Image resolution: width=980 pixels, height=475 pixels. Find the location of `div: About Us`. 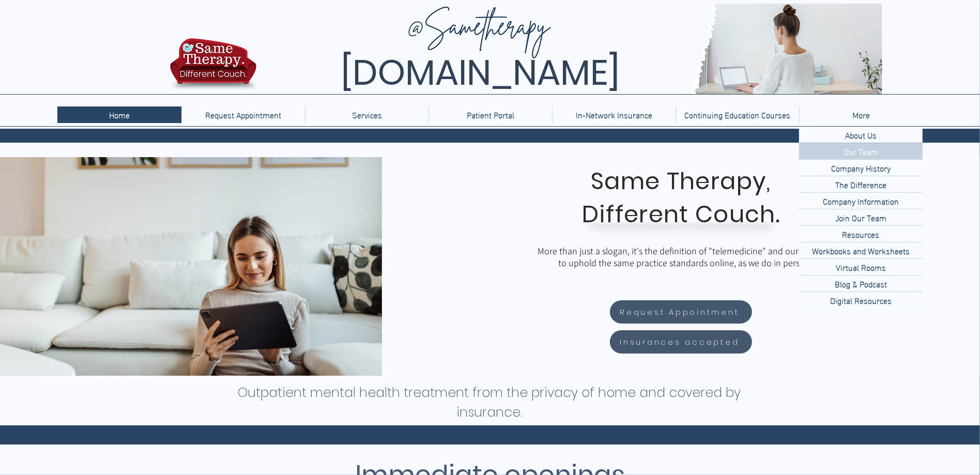

div: About Us is located at coordinates (860, 134).